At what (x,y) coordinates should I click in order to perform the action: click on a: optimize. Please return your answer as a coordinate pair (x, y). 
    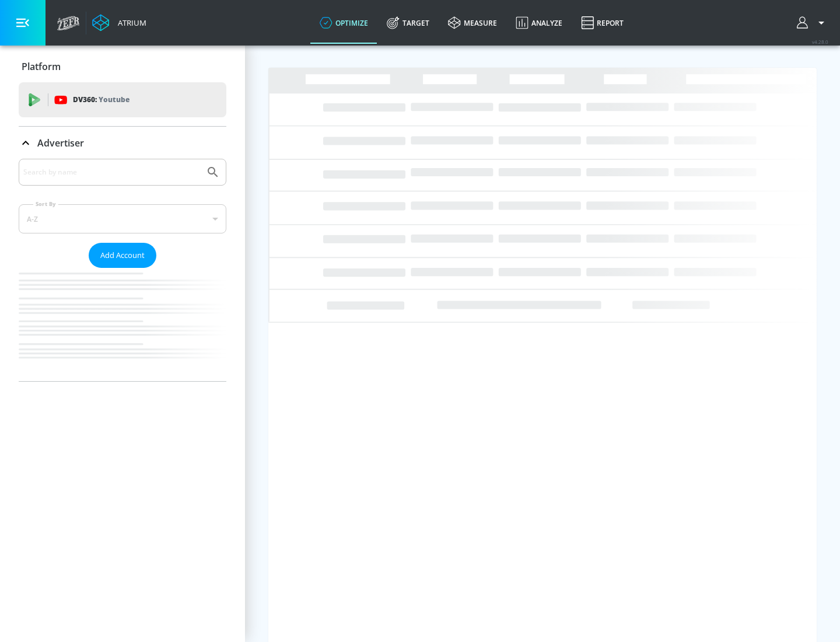
    Looking at the image, I should click on (344, 22).